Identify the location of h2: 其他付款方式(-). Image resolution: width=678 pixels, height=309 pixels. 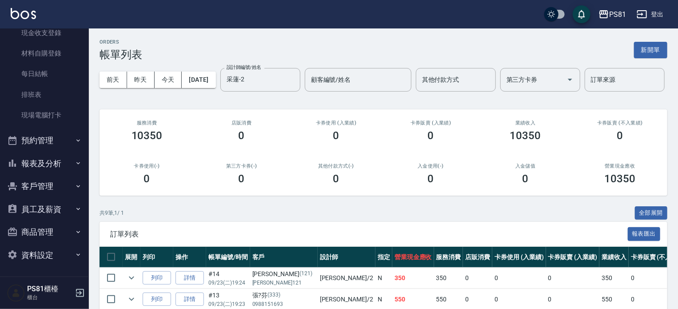
(336, 166).